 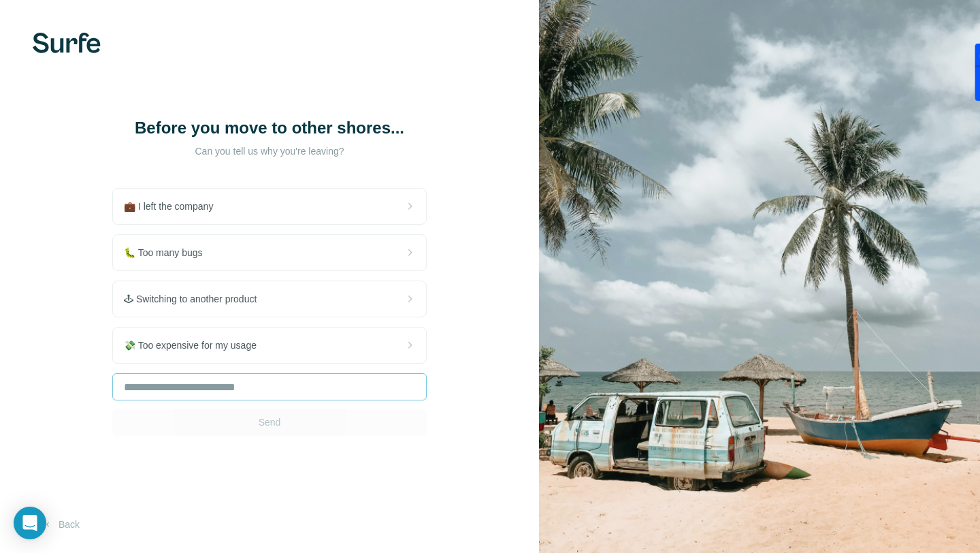 What do you see at coordinates (61, 525) in the screenshot?
I see `button: Back` at bounding box center [61, 525].